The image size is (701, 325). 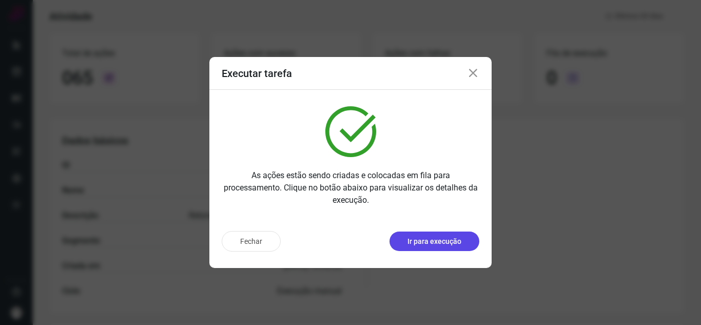 What do you see at coordinates (351, 188) in the screenshot?
I see `p: As ações estão sendo criadas e colocadas em fila para processamento. Clique no botão abaixo para ...` at bounding box center [351, 188].